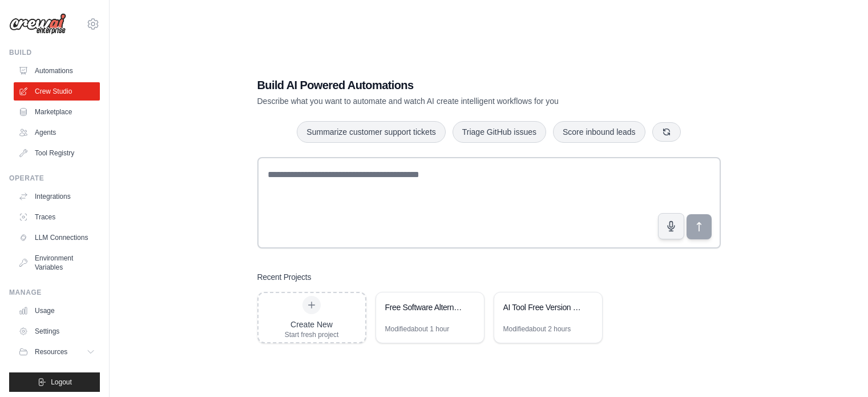 The width and height of the screenshot is (868, 397). I want to click on div: Create New, so click(312, 324).